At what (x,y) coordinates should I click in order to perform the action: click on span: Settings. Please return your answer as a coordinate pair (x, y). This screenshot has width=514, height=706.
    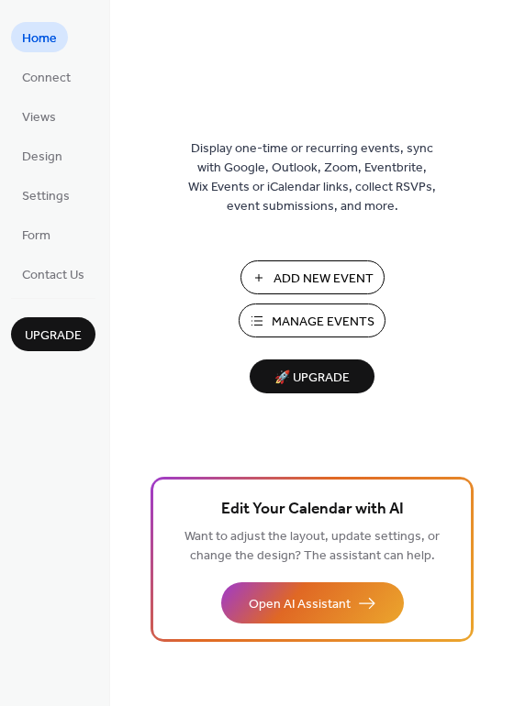
    Looking at the image, I should click on (46, 196).